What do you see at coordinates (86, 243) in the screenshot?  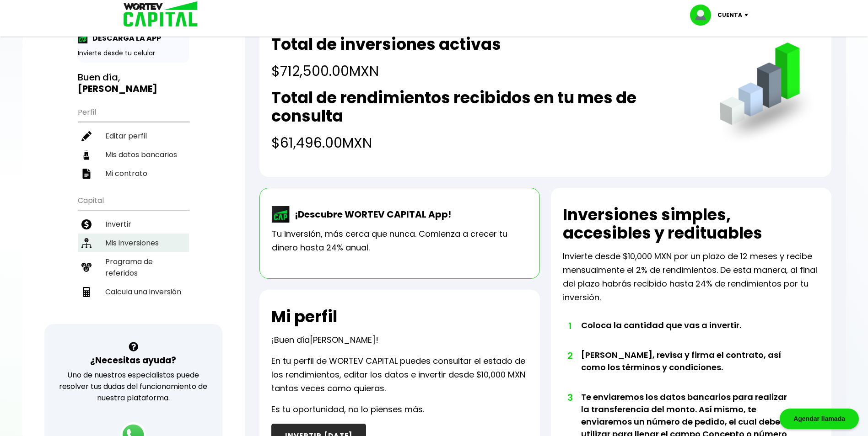 I see `img: inversiones-icon.6695dc30.svg` at bounding box center [86, 243].